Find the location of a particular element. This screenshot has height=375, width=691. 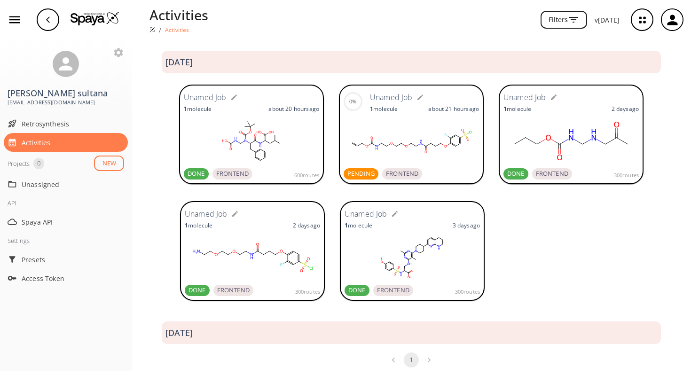

div: Activities is located at coordinates (66, 142).